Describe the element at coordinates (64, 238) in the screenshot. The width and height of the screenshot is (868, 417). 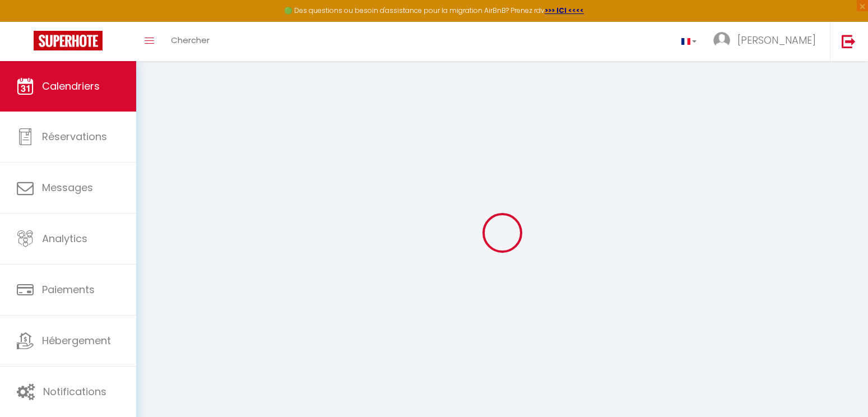
I see `span: Analytics` at that location.